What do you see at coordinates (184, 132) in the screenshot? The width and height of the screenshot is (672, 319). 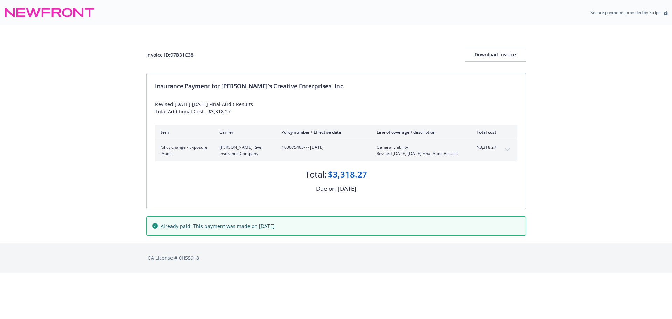 I see `div: Item` at bounding box center [184, 132].